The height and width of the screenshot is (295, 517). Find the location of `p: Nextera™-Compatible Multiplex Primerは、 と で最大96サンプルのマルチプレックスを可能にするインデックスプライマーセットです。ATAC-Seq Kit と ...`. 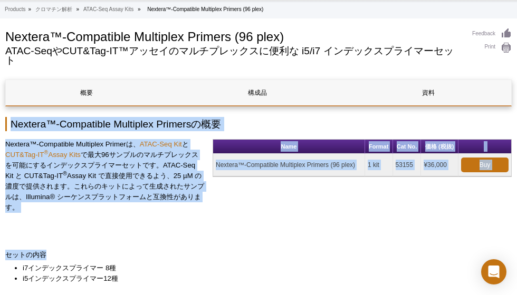

p: Nextera™-Compatible Multiplex Primerは、 と で最大96サンプルのマルチプレックスを可能にするインデックスプライマーセットです。ATAC-Seq Kit と ... is located at coordinates (105, 176).